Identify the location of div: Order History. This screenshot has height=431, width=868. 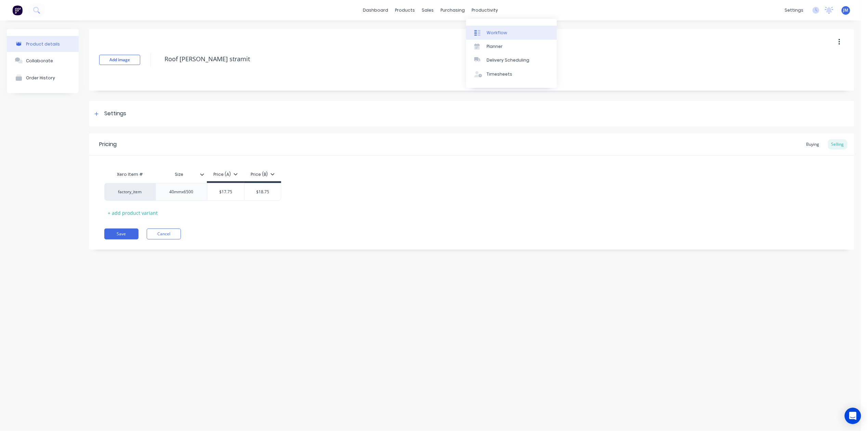
(40, 78).